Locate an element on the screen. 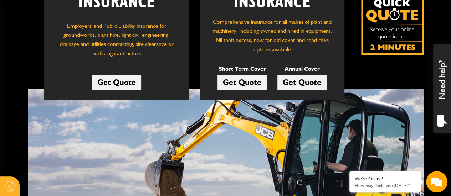  p: Short Term Cover is located at coordinates (242, 69).